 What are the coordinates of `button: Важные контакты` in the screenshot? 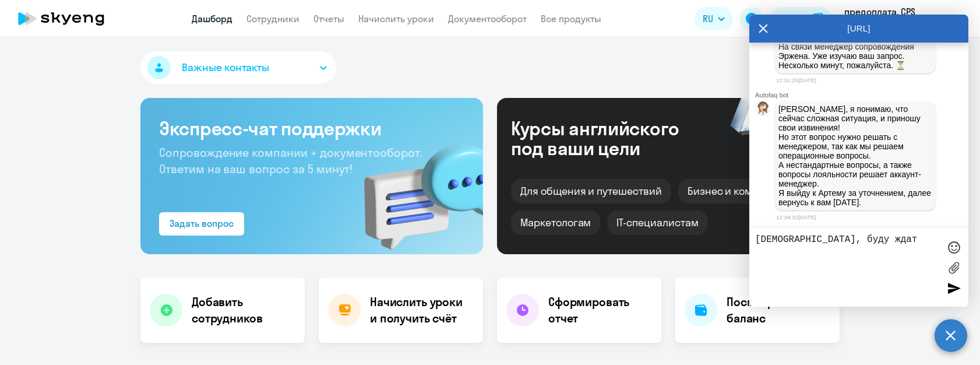 It's located at (238, 68).